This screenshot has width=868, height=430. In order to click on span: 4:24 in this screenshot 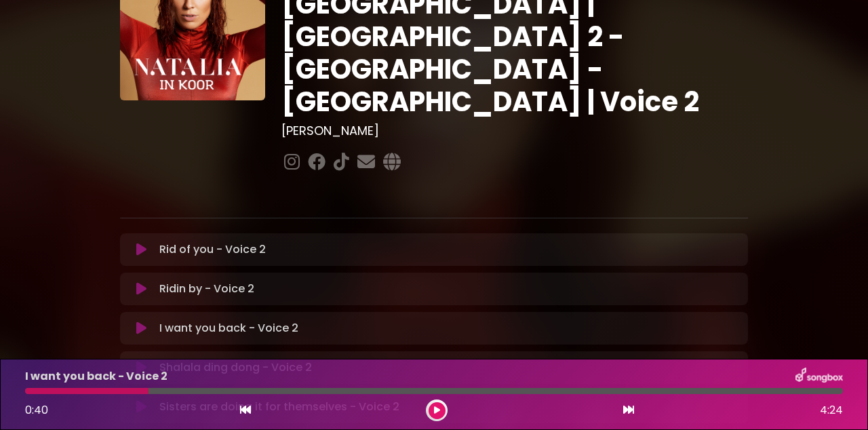, I will do `click(831, 410)`.